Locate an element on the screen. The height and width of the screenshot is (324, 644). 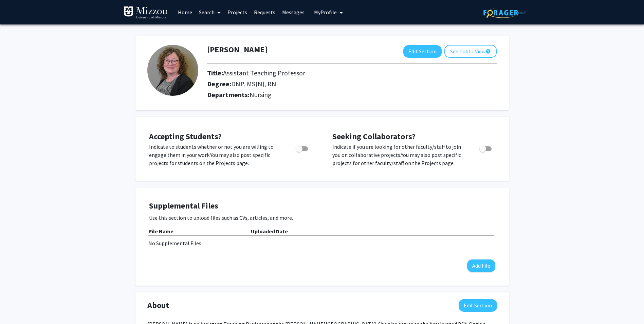
a: Messages is located at coordinates (294, 12).